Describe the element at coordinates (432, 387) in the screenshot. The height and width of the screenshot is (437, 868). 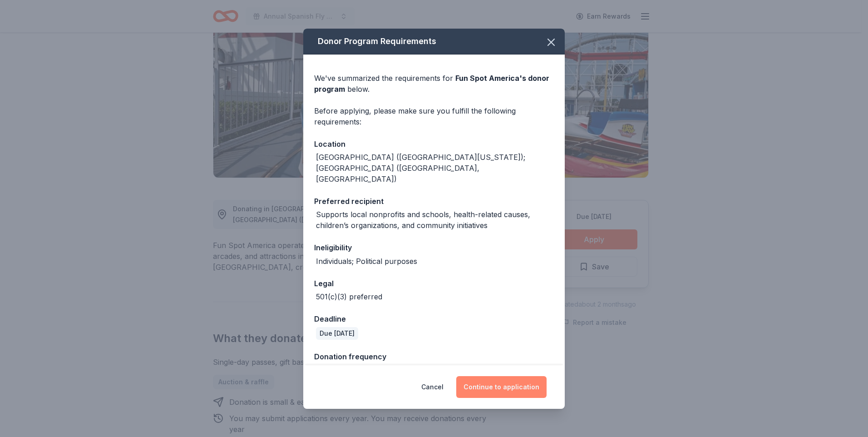
I see `button: Cancel` at that location.